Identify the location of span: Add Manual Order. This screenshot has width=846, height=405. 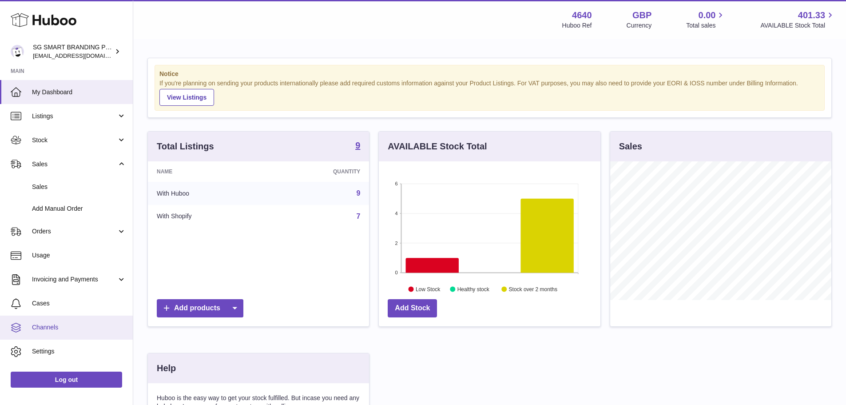
(79, 208).